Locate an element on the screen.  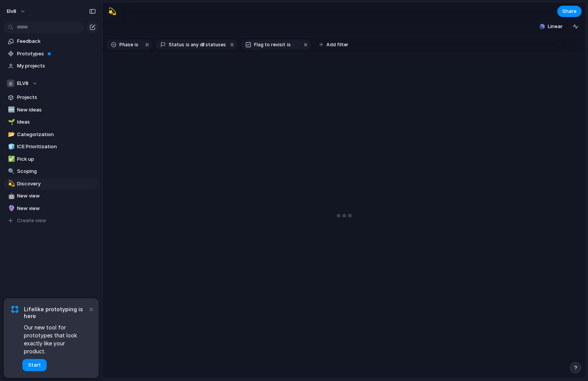
span: Flag to revisit is located at coordinates (270, 45).